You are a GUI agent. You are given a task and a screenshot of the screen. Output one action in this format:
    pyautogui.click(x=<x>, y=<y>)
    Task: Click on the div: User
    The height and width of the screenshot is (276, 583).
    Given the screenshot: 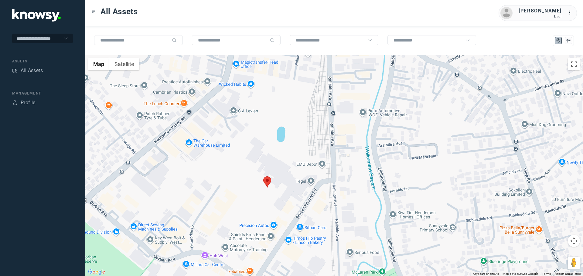 What is the action you would take?
    pyautogui.click(x=540, y=17)
    